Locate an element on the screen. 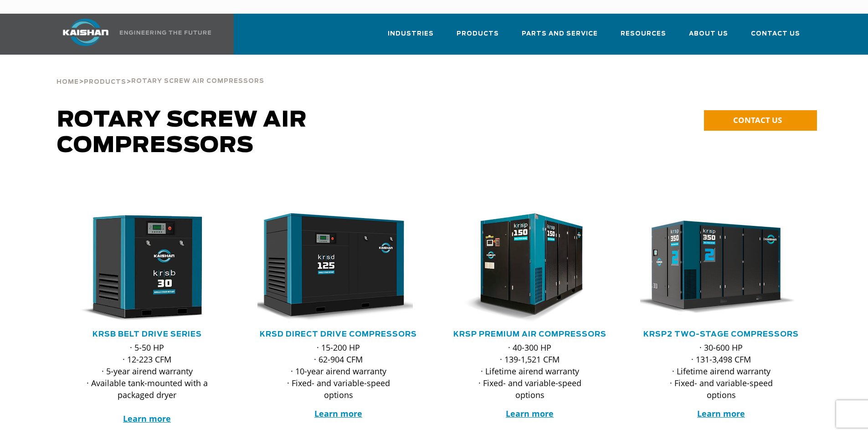  a: Contact Us is located at coordinates (776, 37).